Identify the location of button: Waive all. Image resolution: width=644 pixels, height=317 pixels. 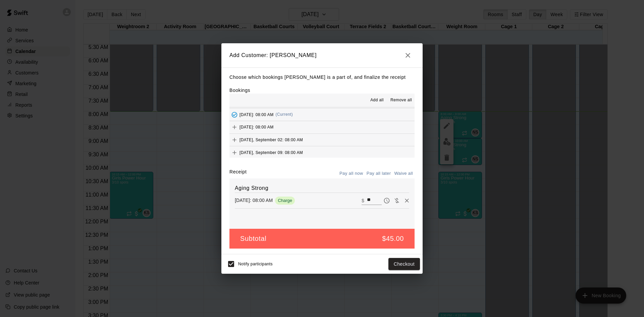
(403, 174).